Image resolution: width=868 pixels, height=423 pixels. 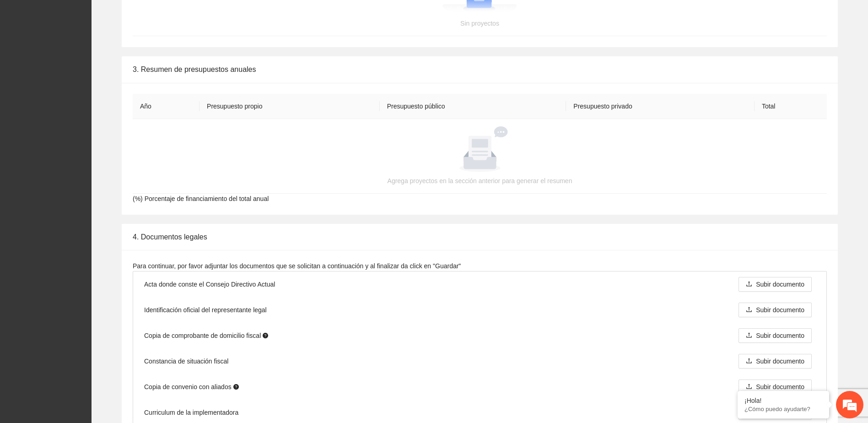 What do you see at coordinates (783, 400) in the screenshot?
I see `div: ¡Hola!` at bounding box center [783, 400].